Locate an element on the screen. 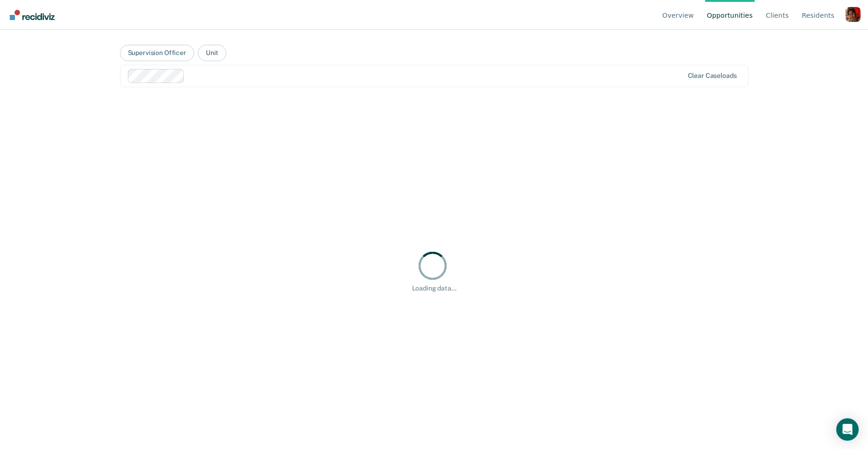 The image size is (868, 450). div: Loading data... is located at coordinates (434, 288).